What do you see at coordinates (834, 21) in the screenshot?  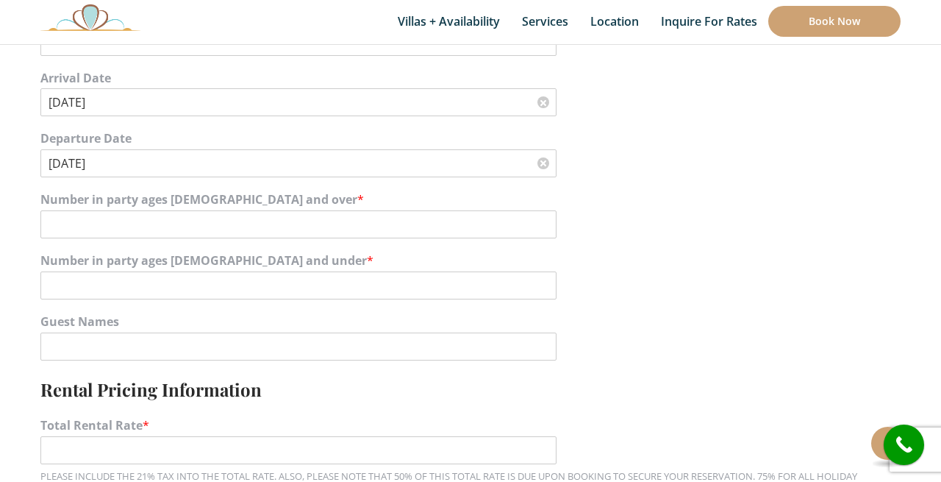 I see `a: Book Now` at bounding box center [834, 21].